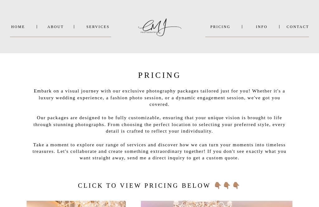  I want to click on nav: About, so click(55, 26).